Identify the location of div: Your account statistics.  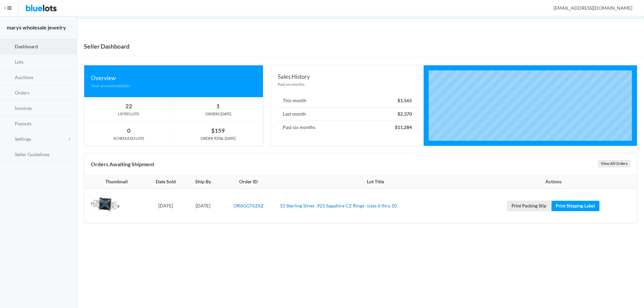
(174, 85).